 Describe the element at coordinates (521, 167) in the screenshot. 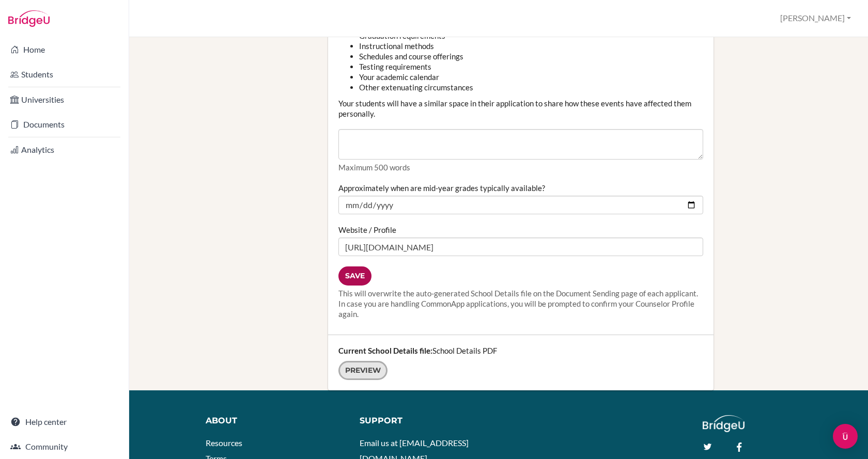

I see `p: Maximum 500 words` at that location.